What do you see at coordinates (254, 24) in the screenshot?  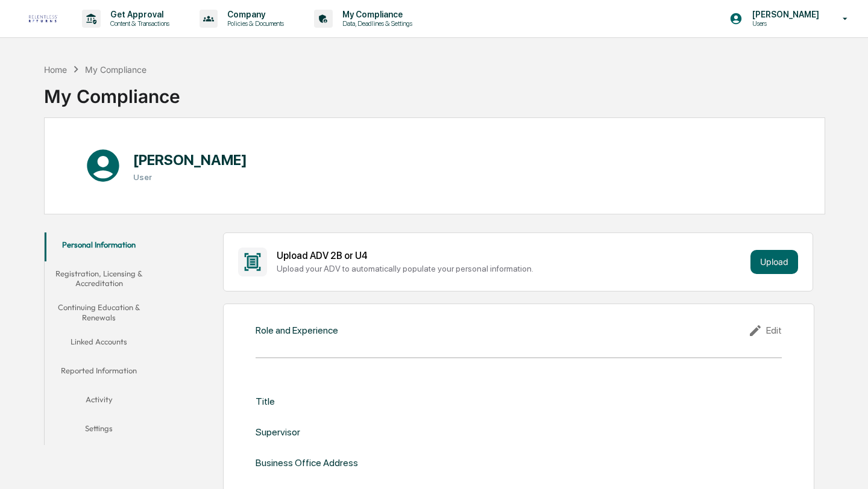 I see `p: Policies & Documents` at bounding box center [254, 24].